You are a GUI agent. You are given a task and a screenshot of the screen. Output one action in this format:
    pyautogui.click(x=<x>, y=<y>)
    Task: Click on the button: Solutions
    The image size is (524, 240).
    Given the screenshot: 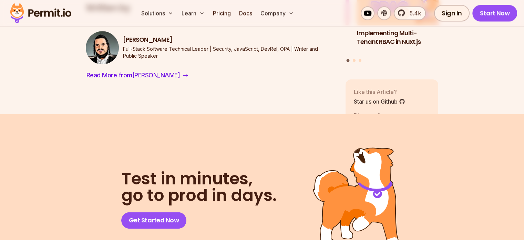 What is the action you would take?
    pyautogui.click(x=157, y=13)
    